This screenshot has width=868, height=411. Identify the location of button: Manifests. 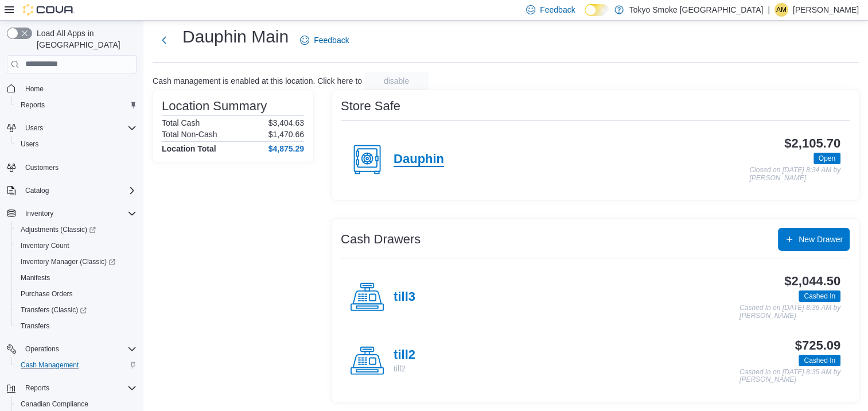
(76, 278).